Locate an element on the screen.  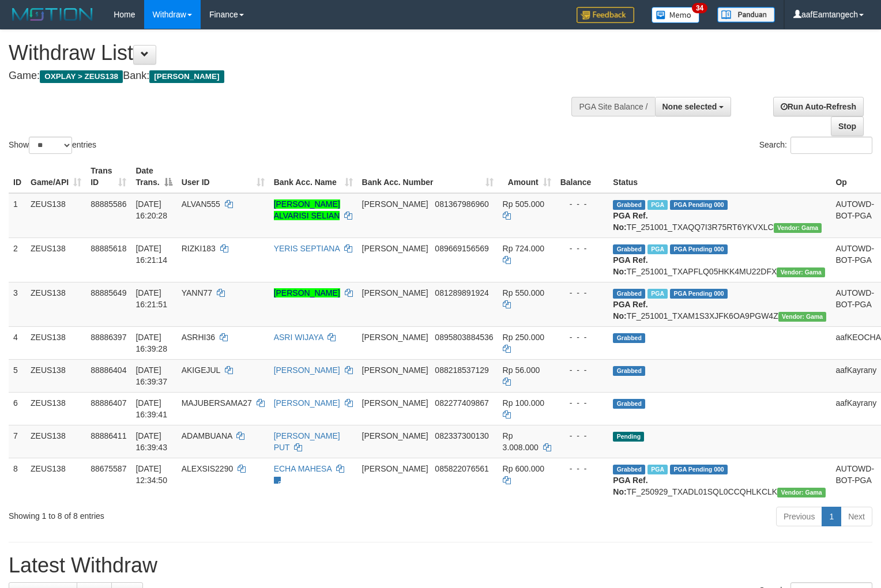
td: 8 is located at coordinates (18, 480).